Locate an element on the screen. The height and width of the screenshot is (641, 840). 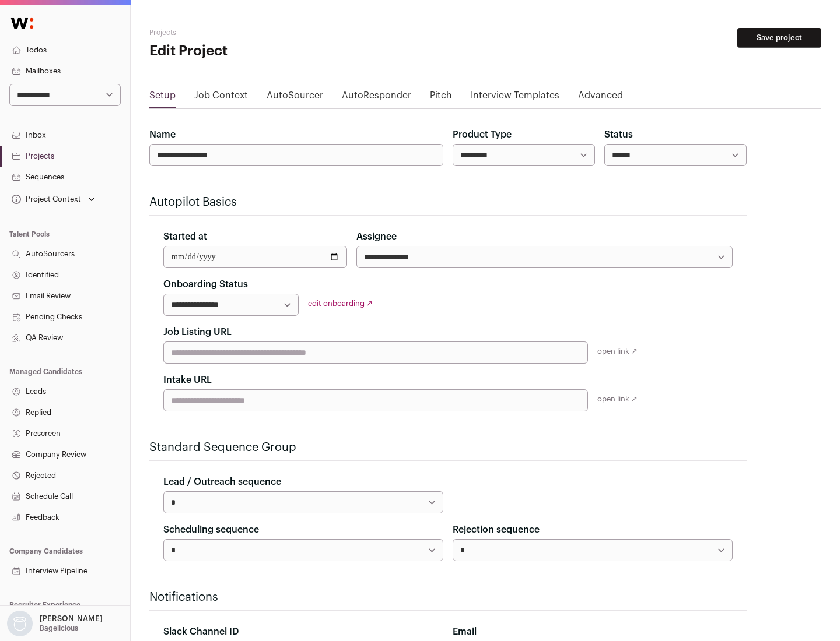
p: Bagelicious is located at coordinates (59, 628).